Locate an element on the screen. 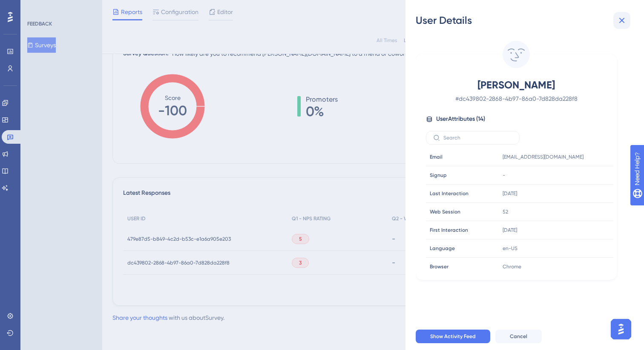 This screenshot has height=350, width=644. span: Chrome is located at coordinates (512, 267).